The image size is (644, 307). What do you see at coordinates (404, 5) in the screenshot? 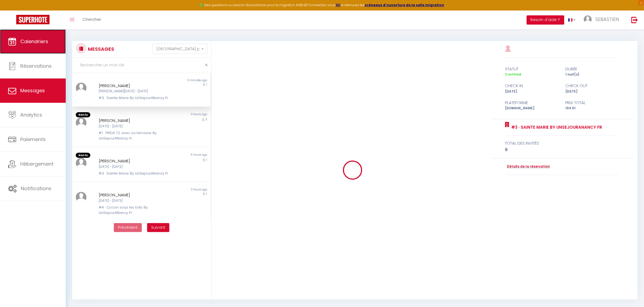
I see `a: créneaux d'ouverture de la salle migration` at bounding box center [404, 5].